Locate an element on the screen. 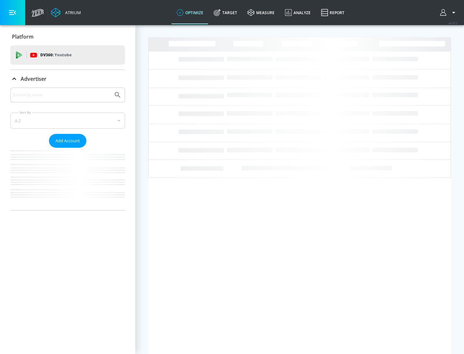 The image size is (464, 354). a: Report is located at coordinates (332, 13).